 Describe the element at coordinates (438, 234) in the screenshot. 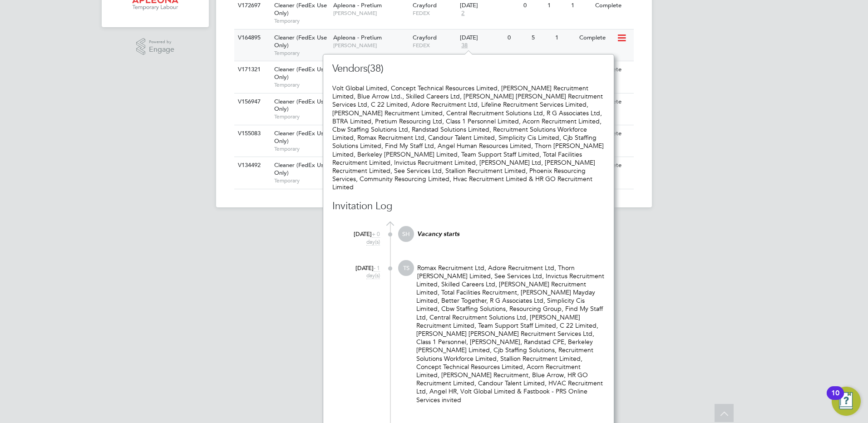

I see `em: Vacancy starts` at that location.